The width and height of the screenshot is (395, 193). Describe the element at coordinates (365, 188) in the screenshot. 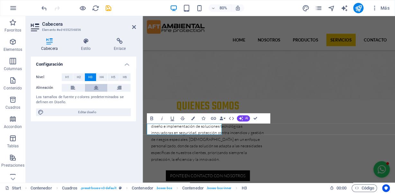

I see `span: Código` at that location.